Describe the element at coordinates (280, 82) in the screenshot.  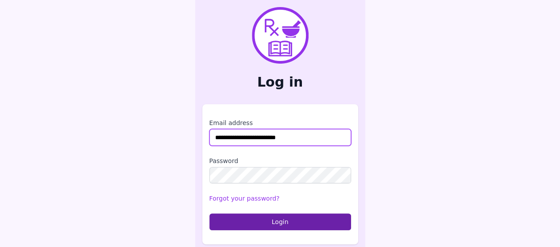
I see `h2: Log in` at that location.